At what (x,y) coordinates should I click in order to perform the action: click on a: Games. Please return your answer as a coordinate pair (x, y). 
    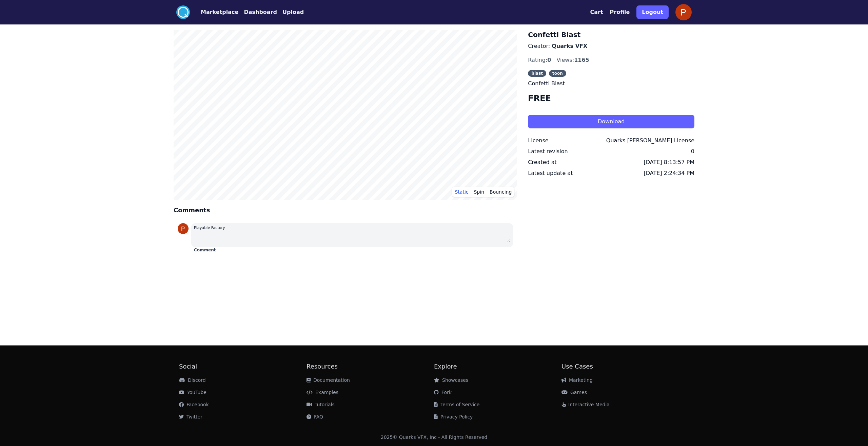
    Looking at the image, I should click on (574, 392).